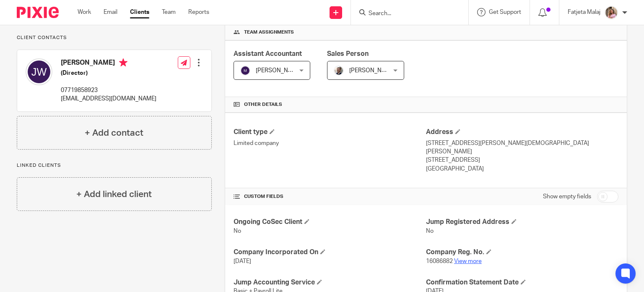 The image size is (644, 292). I want to click on span: Team assignments, so click(269, 33).